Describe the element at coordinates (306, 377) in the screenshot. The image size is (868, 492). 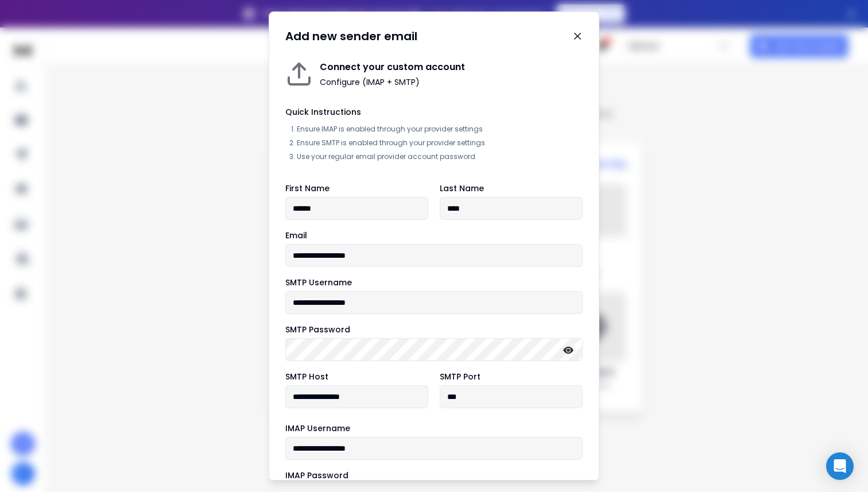
I see `label: SMTP Host` at that location.